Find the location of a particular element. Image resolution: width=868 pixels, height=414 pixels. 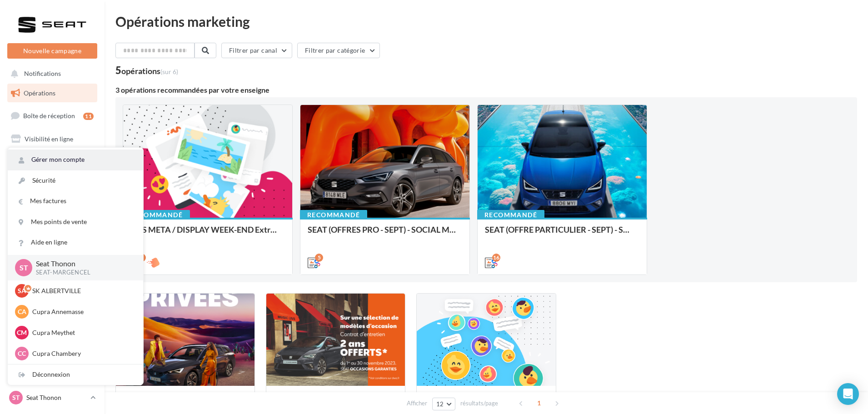

a: ST Seat Thonon is located at coordinates (52, 397).